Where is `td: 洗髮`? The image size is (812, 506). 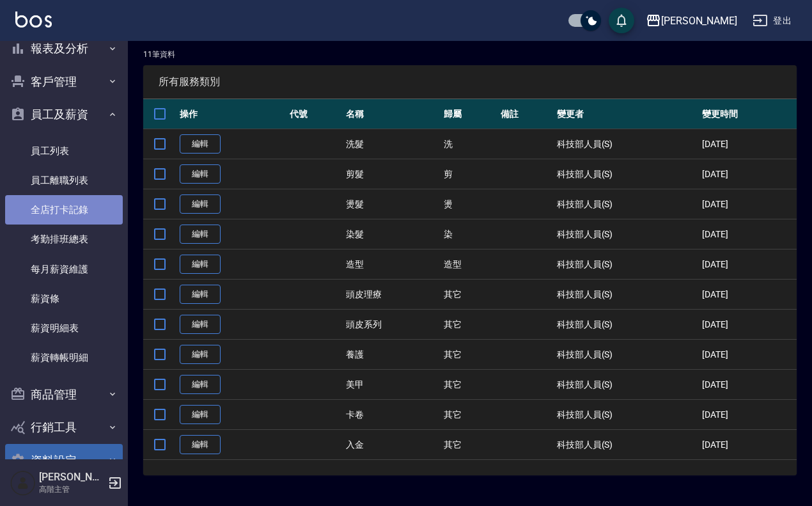 td: 洗髮 is located at coordinates (391, 144).